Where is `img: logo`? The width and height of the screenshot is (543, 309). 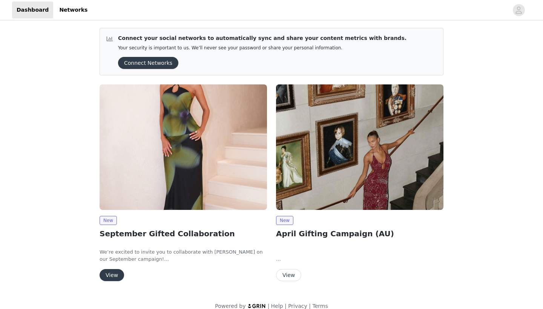 img: logo is located at coordinates (257, 306).